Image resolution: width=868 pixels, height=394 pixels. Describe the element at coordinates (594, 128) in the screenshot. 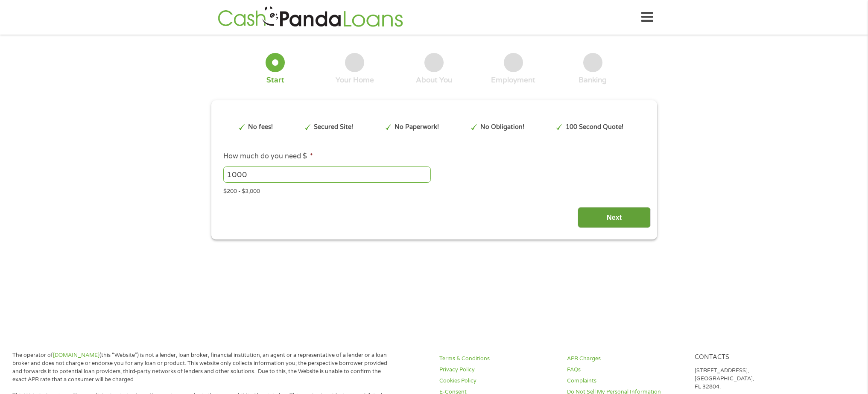

I see `p: 100 Second Quote!` at that location.